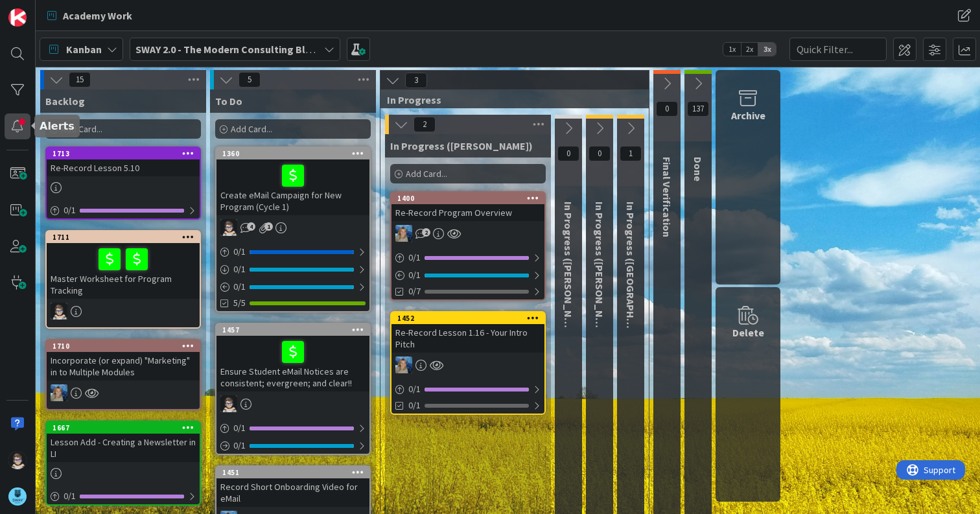 Image resolution: width=980 pixels, height=514 pixels. What do you see at coordinates (123, 448) in the screenshot?
I see `div: Lesson Add - Creating a Newsletter in LI` at bounding box center [123, 448].